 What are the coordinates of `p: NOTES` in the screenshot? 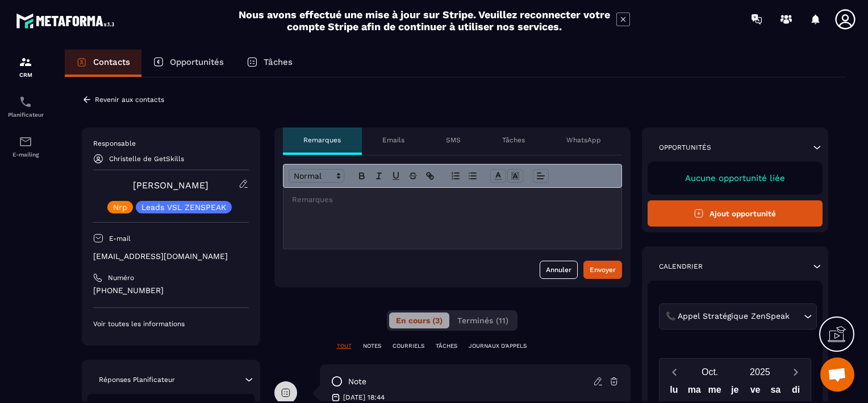 It's located at (372, 346).